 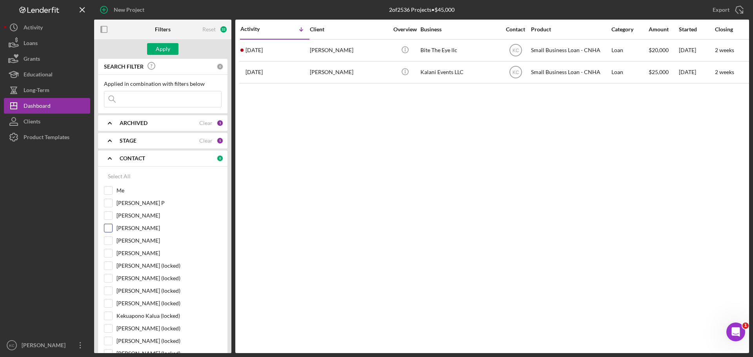 What do you see at coordinates (128, 141) in the screenshot?
I see `b: STAGE` at bounding box center [128, 141].